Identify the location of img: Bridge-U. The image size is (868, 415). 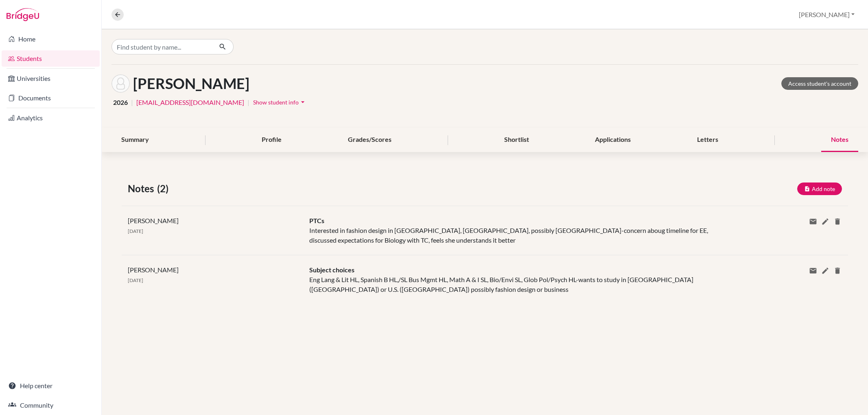
(23, 15).